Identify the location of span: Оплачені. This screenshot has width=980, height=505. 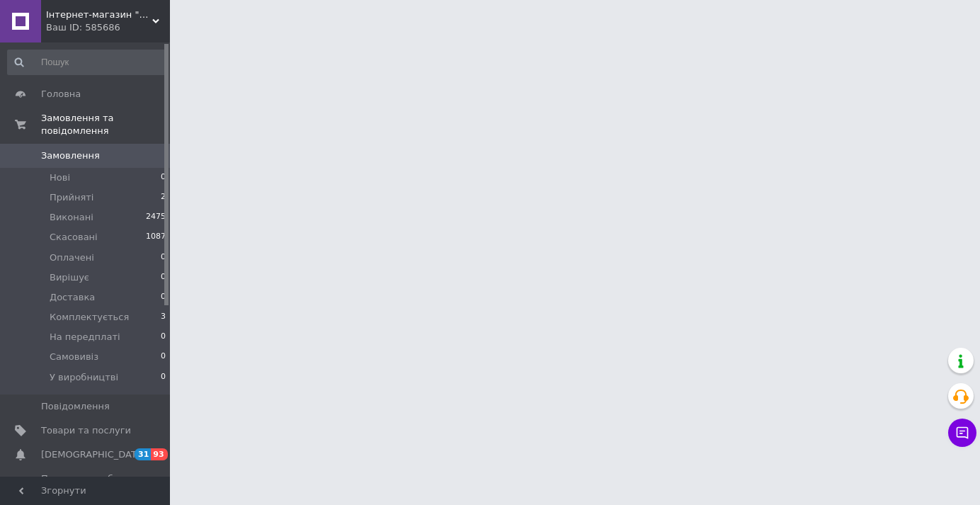
(72, 258).